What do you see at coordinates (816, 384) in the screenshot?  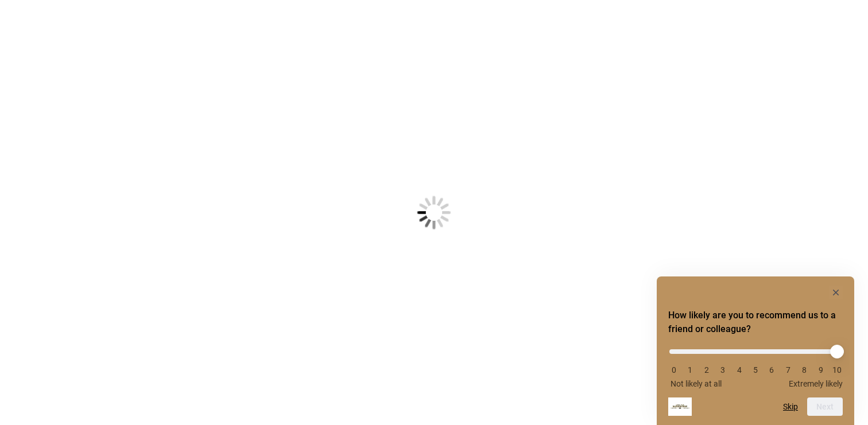 I see `span: Extremely likely` at bounding box center [816, 384].